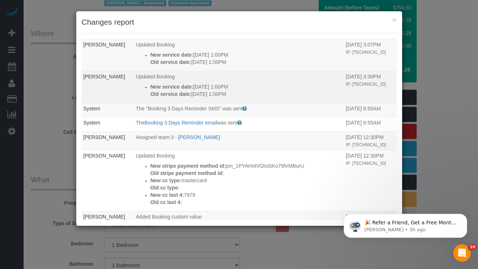 Image resolution: width=478 pixels, height=269 pixels. Describe the element at coordinates (187, 173) in the screenshot. I see `strong: Old stripe payment method id:` at that location.